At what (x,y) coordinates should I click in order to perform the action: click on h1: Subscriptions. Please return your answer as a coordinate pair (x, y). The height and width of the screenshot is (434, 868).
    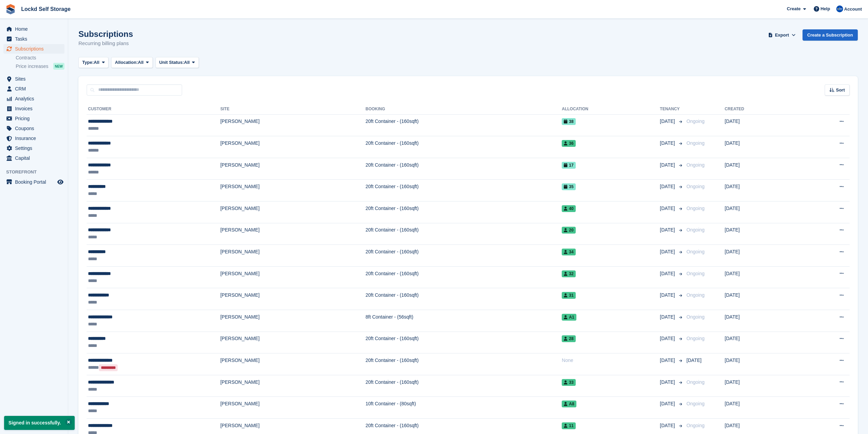
    Looking at the image, I should click on (106, 34).